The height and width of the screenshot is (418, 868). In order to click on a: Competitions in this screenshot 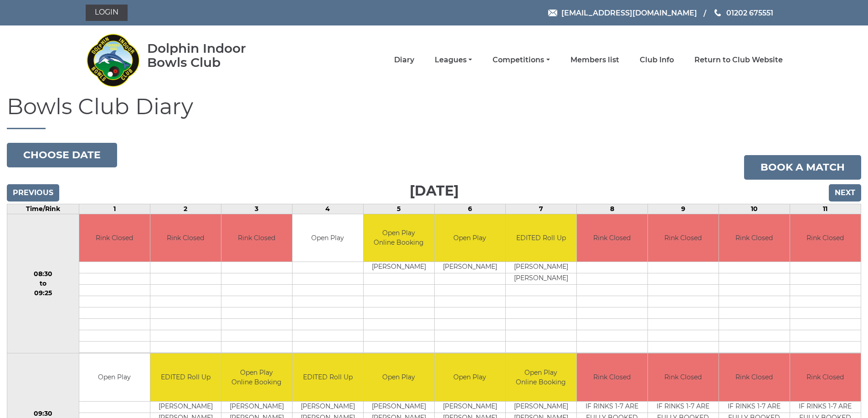, I will do `click(521, 60)`.